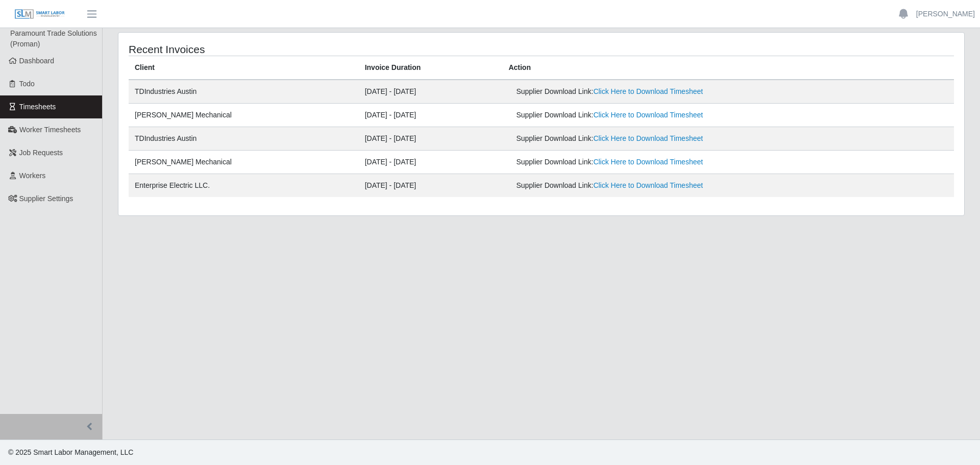 The height and width of the screenshot is (465, 980). I want to click on span: © 2025 Smart Labor Management, LLC, so click(71, 452).